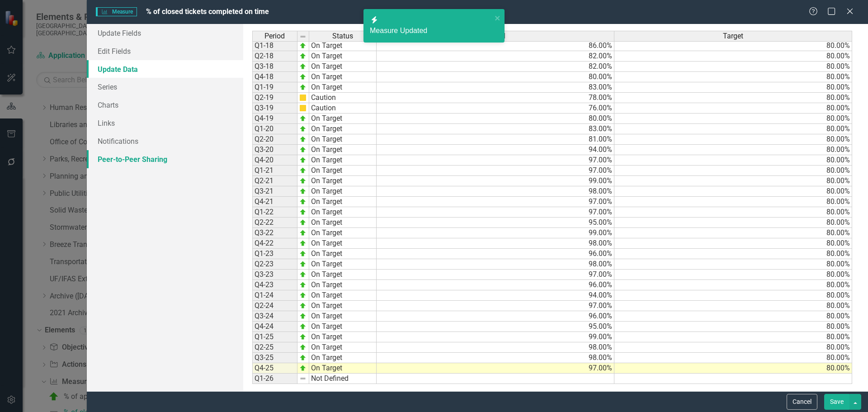 The height and width of the screenshot is (412, 868). What do you see at coordinates (275, 358) in the screenshot?
I see `td: Q3-25` at bounding box center [275, 358].